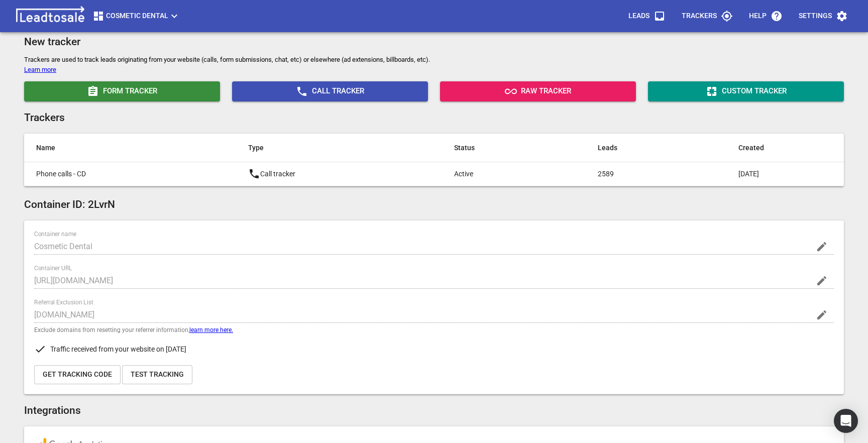 This screenshot has width=868, height=443. Describe the element at coordinates (434, 204) in the screenshot. I see `h2: Container ID: 2LvrN` at that location.